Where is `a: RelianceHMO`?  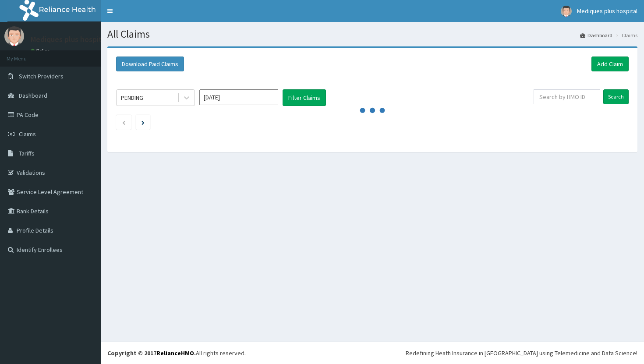
a: RelianceHMO is located at coordinates (175, 353).